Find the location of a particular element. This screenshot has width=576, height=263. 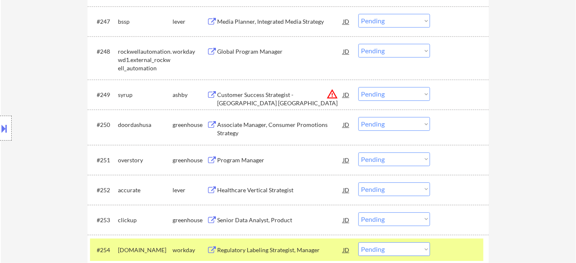

div: Senior Data Analyst, Product is located at coordinates (280, 221).